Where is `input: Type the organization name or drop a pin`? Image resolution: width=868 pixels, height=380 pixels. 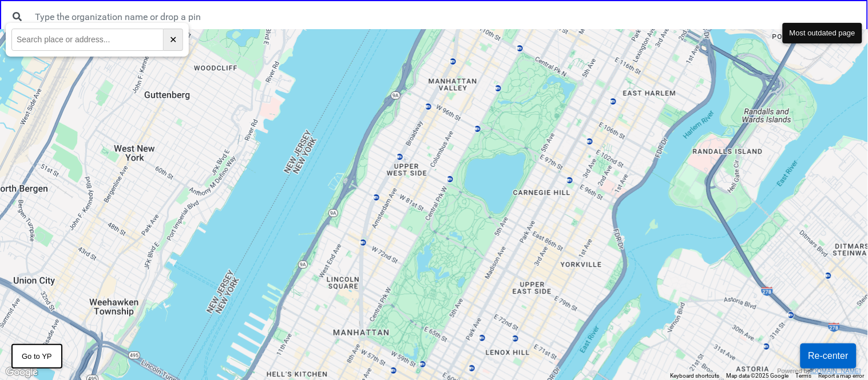 input: Type the organization name or drop a pin is located at coordinates (445, 17).